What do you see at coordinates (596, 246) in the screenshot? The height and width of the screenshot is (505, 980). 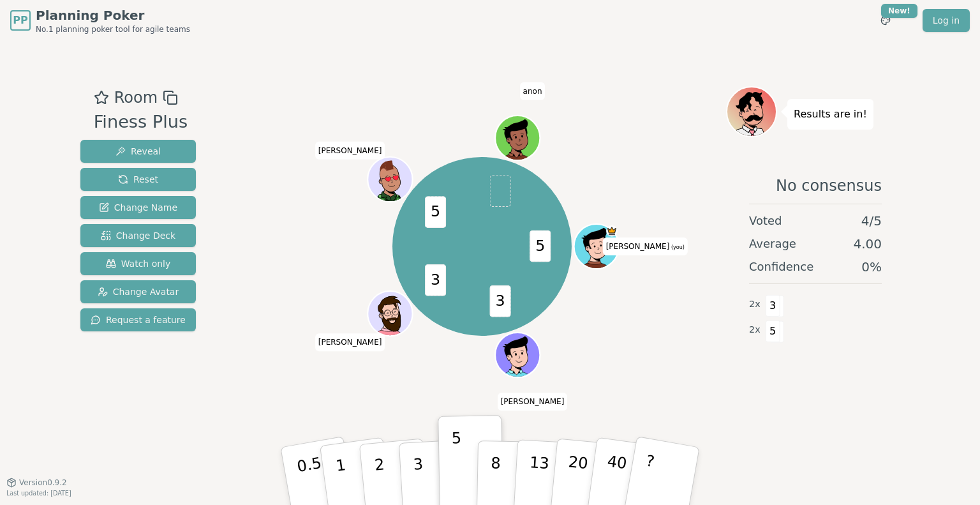 I see `button: Click to change your avatar` at bounding box center [596, 246].